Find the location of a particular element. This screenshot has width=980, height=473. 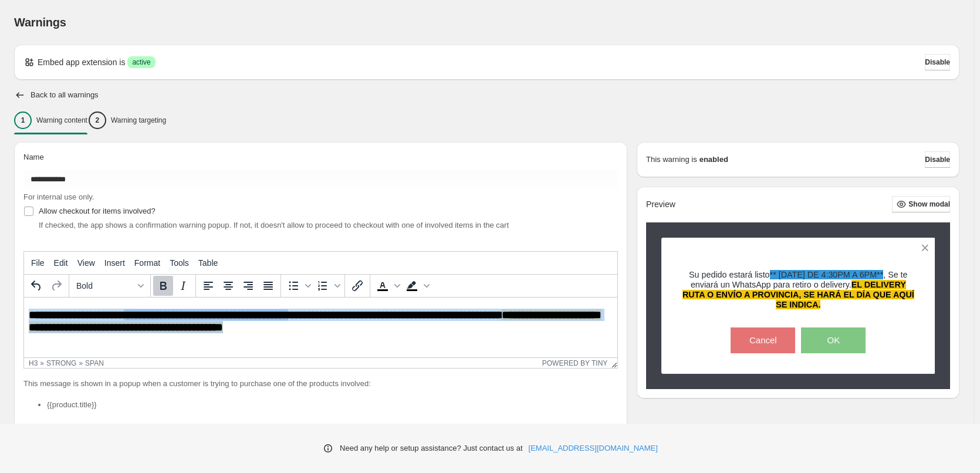

div: 2 is located at coordinates (97, 120).